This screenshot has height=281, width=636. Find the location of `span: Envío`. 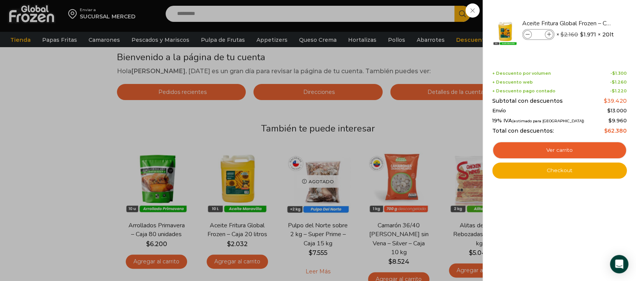

span: Envío is located at coordinates (499, 111).